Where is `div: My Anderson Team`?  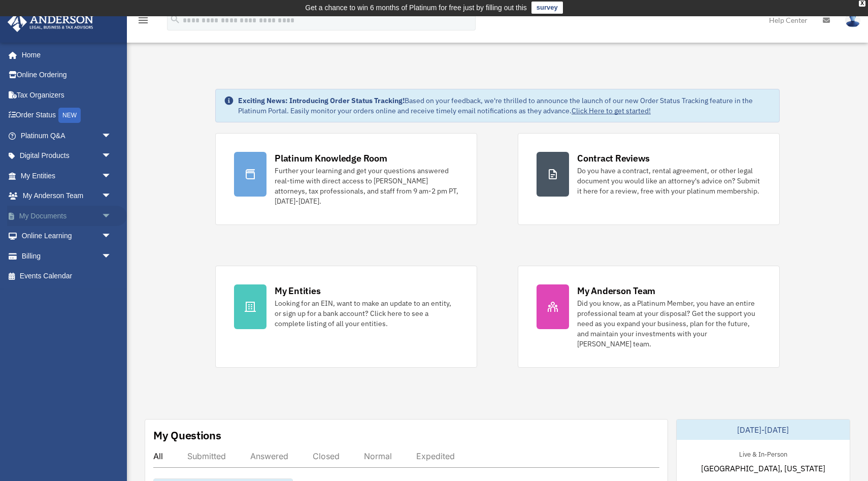 div: My Anderson Team is located at coordinates (616, 291).